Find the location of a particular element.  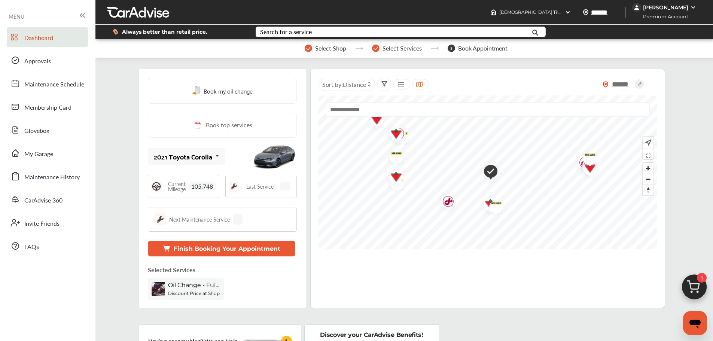

span: Oil Change - Full-synthetic is located at coordinates (194, 285).